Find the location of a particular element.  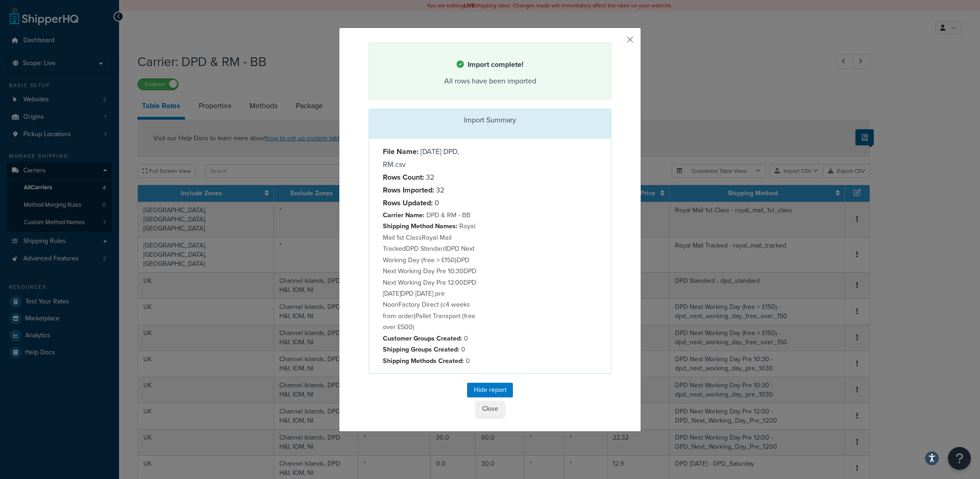

strong: Rows Count: is located at coordinates (403, 177).